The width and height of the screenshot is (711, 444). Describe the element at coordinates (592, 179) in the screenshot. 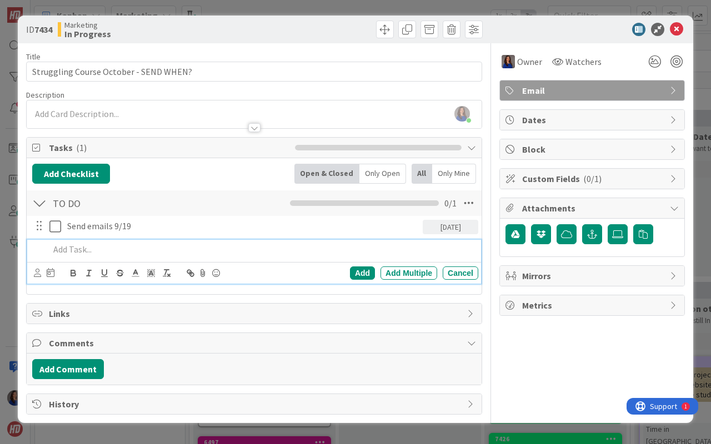

I see `span: ( 0/1 )` at that location.